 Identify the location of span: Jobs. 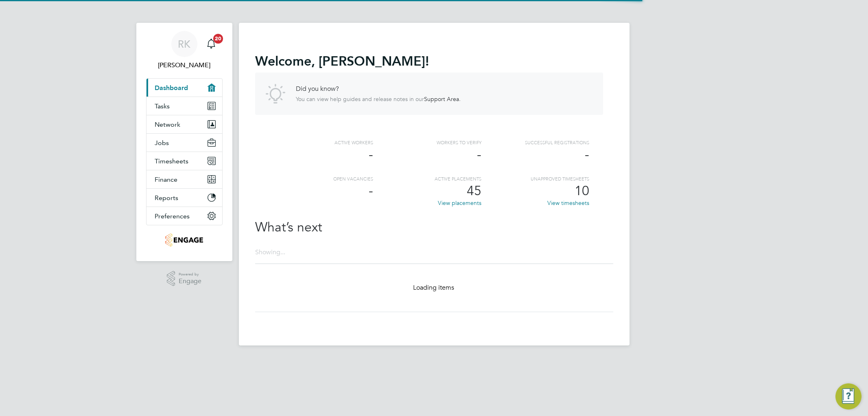
(162, 142).